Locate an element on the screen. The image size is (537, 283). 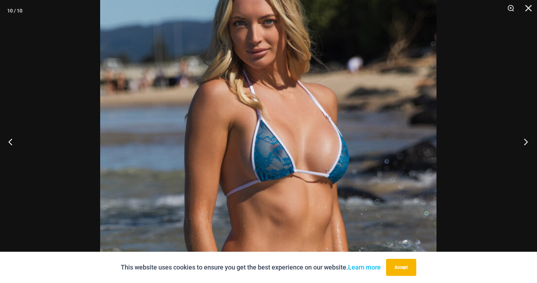
p: This website uses cookies to ensure you get the best experience on our website. is located at coordinates (251, 268).